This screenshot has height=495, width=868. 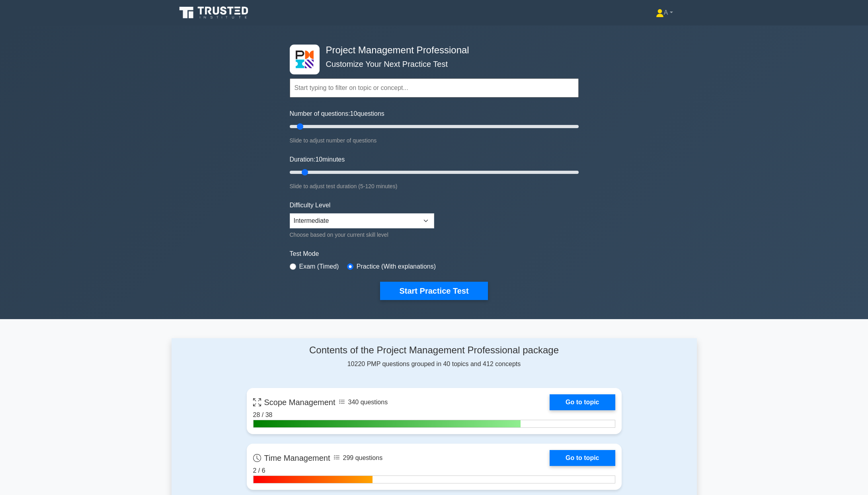 What do you see at coordinates (396, 266) in the screenshot?
I see `label: Practice (With explanations)` at bounding box center [396, 266].